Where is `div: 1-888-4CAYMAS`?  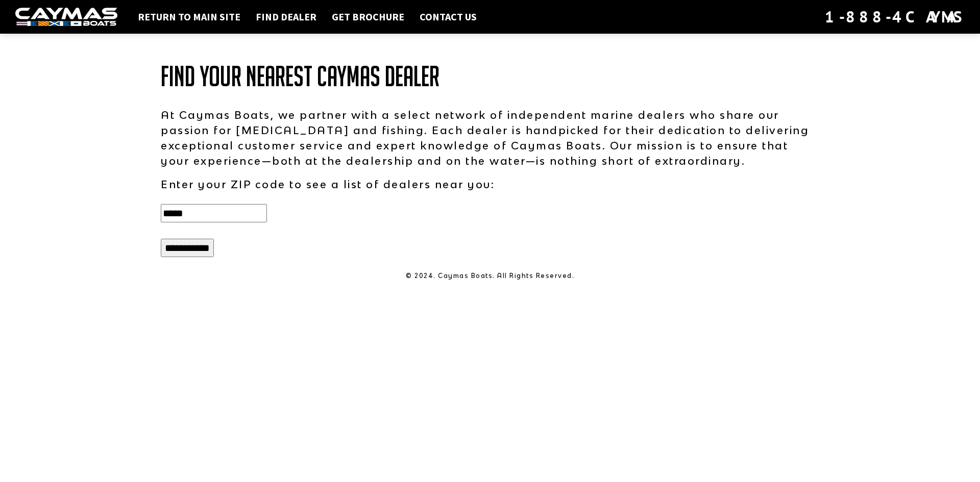 div: 1-888-4CAYMAS is located at coordinates (895, 17).